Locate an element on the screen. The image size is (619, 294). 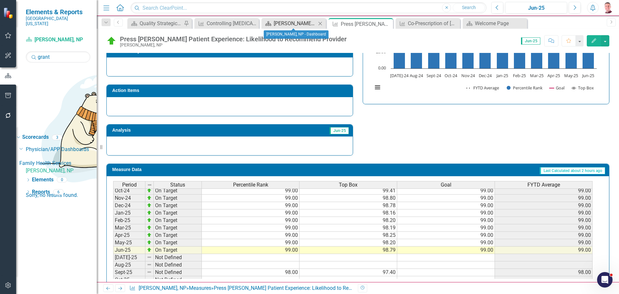
button: Search is located at coordinates (469, 8).